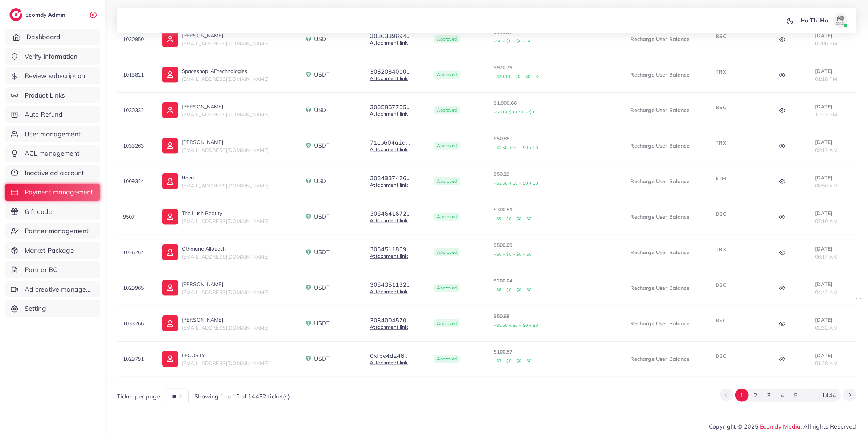  What do you see at coordinates (60, 289) in the screenshot?
I see `span: Ad creative management` at bounding box center [60, 289].